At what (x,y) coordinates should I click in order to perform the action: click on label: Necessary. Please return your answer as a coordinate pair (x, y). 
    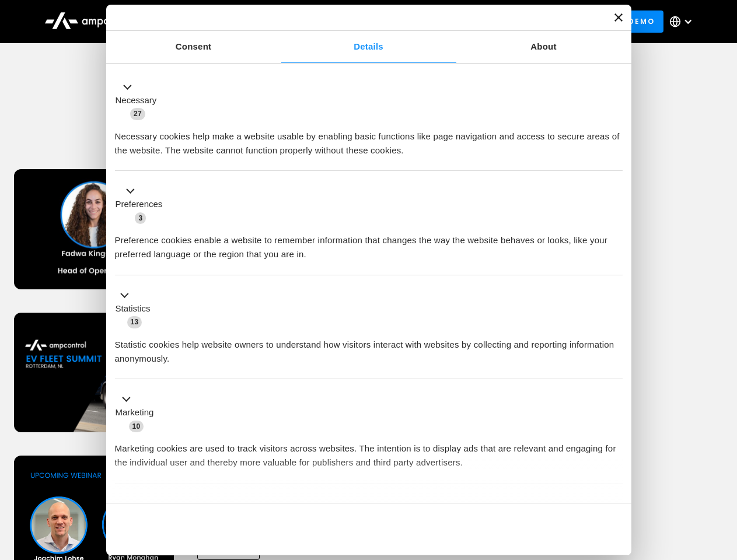
    Looking at the image, I should click on (136, 101).